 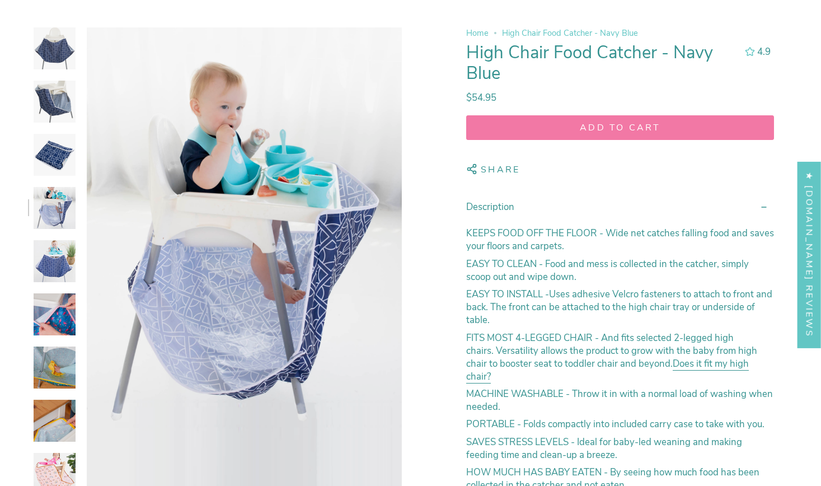 I want to click on p: - And fits selected 2-legged high chairs. Versatility allows the product to grow with the baby fr..., so click(x=620, y=357).